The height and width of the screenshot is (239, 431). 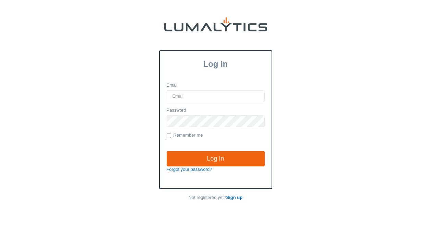 What do you see at coordinates (234, 197) in the screenshot?
I see `a: Sign up` at bounding box center [234, 197].